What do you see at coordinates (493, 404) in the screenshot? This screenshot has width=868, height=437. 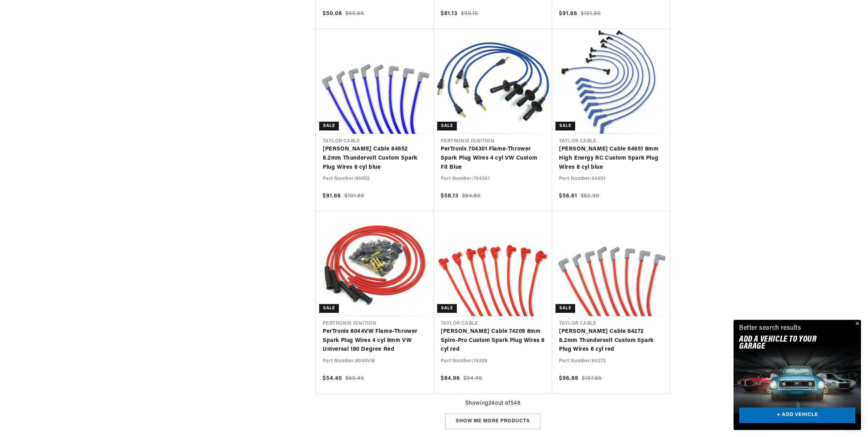 I see `span: Showing 24 out of 548` at bounding box center [493, 404].